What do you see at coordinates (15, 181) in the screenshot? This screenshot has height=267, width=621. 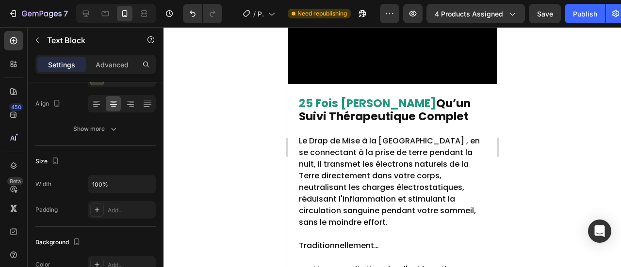 I see `div: Beta` at bounding box center [15, 181].